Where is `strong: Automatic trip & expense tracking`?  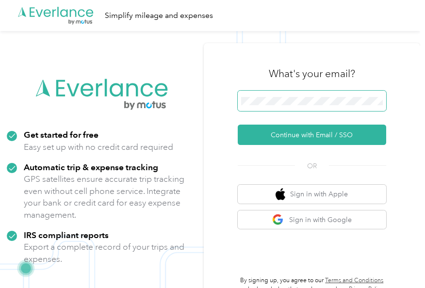 strong: Automatic trip & expense tracking is located at coordinates (91, 167).